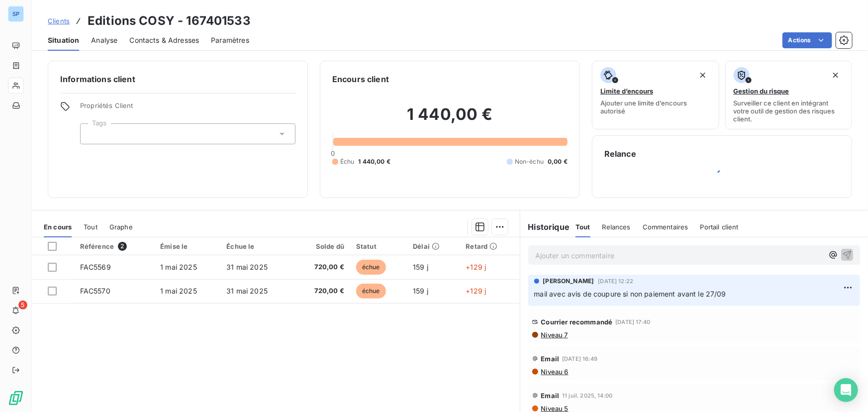 This screenshot has width=868, height=412. Describe the element at coordinates (177, 79) in the screenshot. I see `h6: Informations client` at that location.